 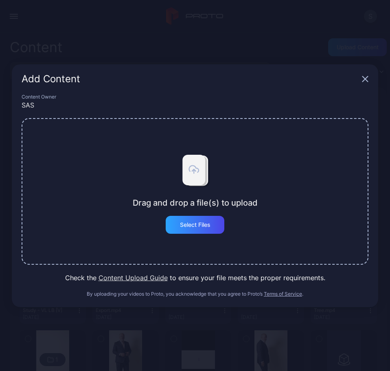 I want to click on button: Terms of Service, so click(x=283, y=294).